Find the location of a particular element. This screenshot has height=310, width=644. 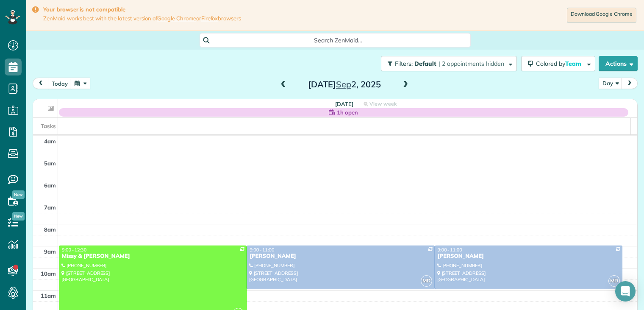

button: next is located at coordinates (630, 83).